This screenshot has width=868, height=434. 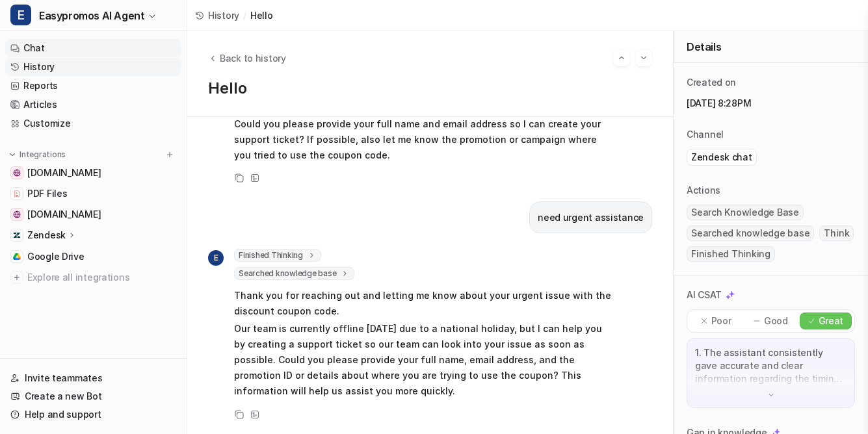 I want to click on p: 1. The assistant consistently gave accurate and clear information regarding the timing and durati..., so click(x=770, y=366).